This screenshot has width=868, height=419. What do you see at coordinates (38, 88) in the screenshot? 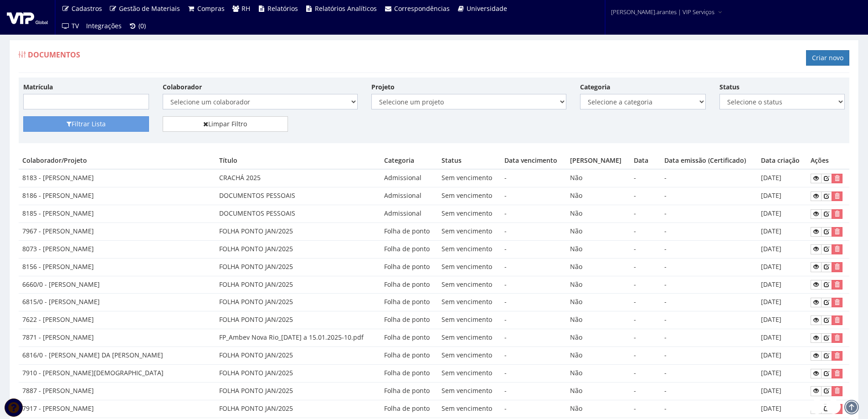
I see `label: Matrícula` at bounding box center [38, 88].